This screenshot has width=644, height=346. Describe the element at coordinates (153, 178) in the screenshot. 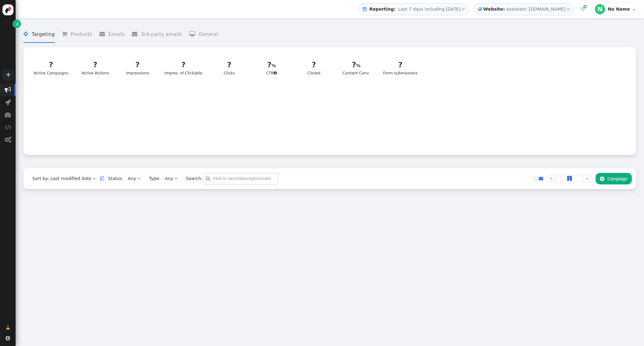

I see `span: Type:` at that location.